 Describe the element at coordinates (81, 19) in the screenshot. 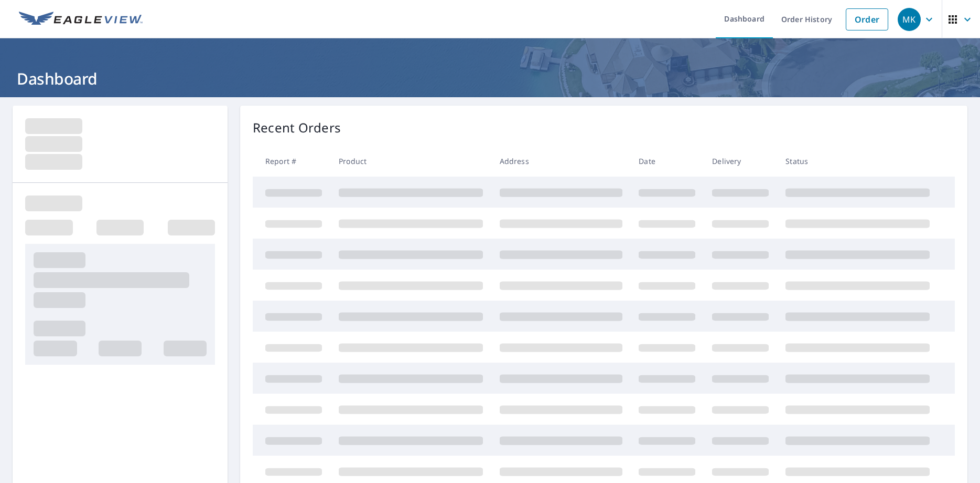

I see `img: EV Logo` at that location.